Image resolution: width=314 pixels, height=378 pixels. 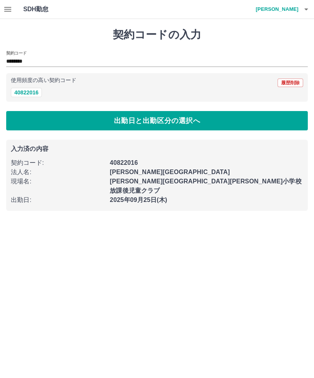 What do you see at coordinates (157, 35) in the screenshot?
I see `h1: 契約コードの入力` at bounding box center [157, 35].